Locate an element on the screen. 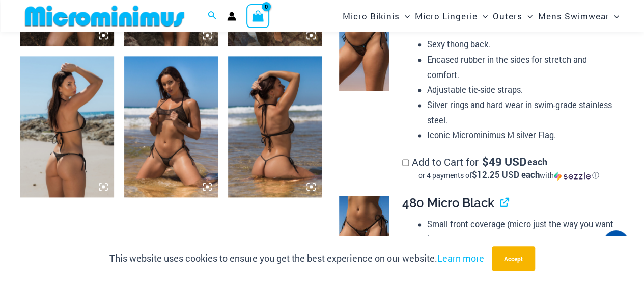  img: Tide Lines Black 480 Micro is located at coordinates (364, 233).